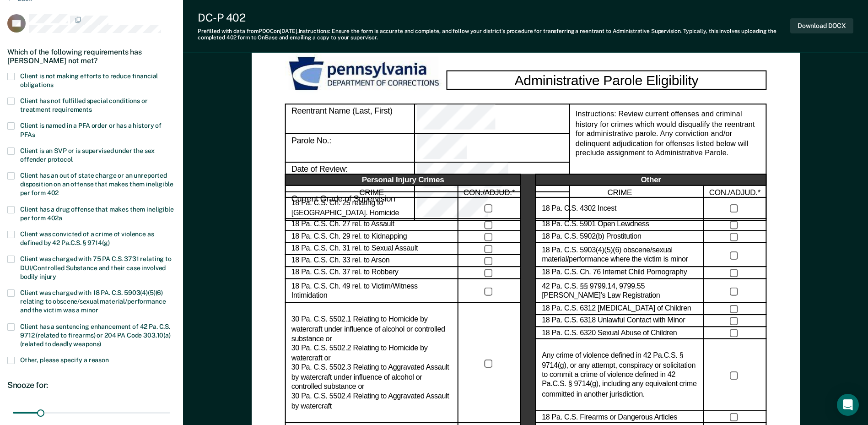 Image resolution: width=868 pixels, height=425 pixels. I want to click on label: 18 Pa. C.S. 5901 Open Lewdness, so click(595, 225).